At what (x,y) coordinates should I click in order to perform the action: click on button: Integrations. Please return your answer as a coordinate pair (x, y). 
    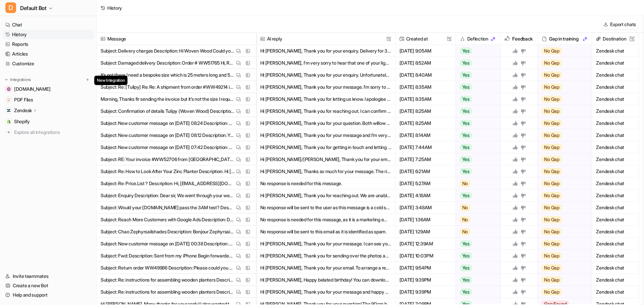
    Looking at the image, I should click on (18, 80).